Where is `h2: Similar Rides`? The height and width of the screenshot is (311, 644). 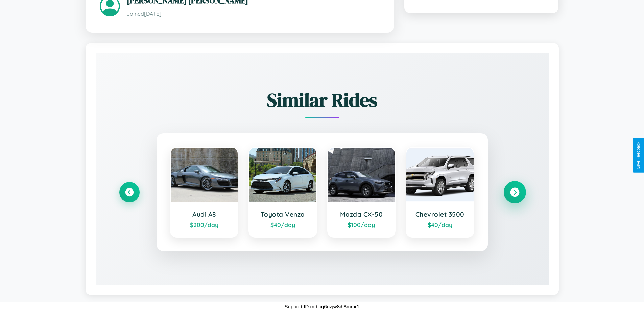
h2: Similar Rides is located at coordinates (322, 100).